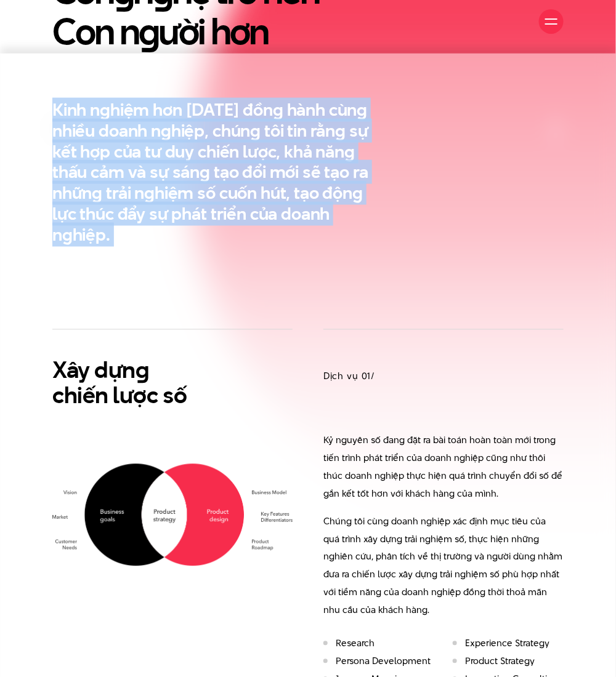  What do you see at coordinates (443, 376) in the screenshot?
I see `h3: Dịch vụ 01/` at bounding box center [443, 376].